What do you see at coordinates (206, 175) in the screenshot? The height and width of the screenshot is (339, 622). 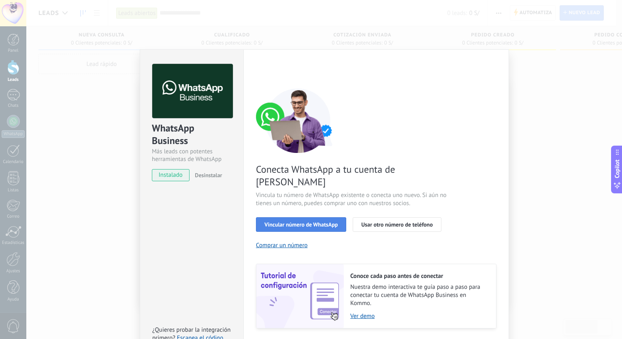 I see `button: Desinstalar` at bounding box center [206, 175].